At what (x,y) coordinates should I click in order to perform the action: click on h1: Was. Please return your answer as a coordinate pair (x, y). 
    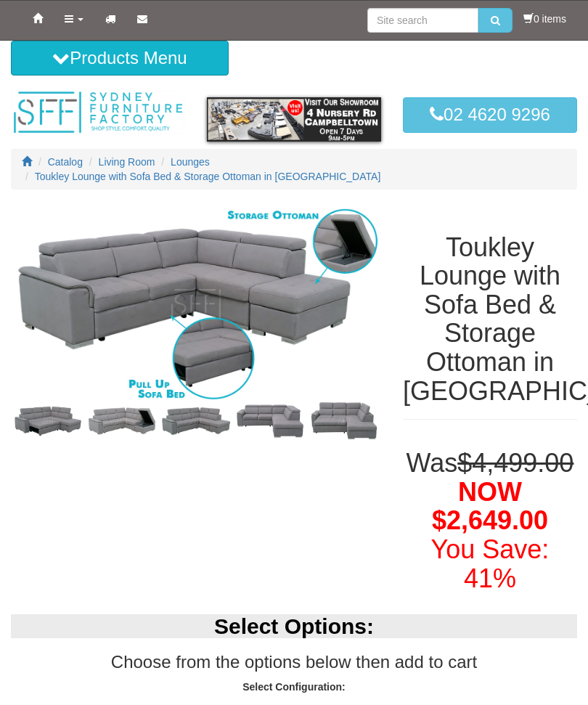
    Looking at the image, I should click on (490, 521).